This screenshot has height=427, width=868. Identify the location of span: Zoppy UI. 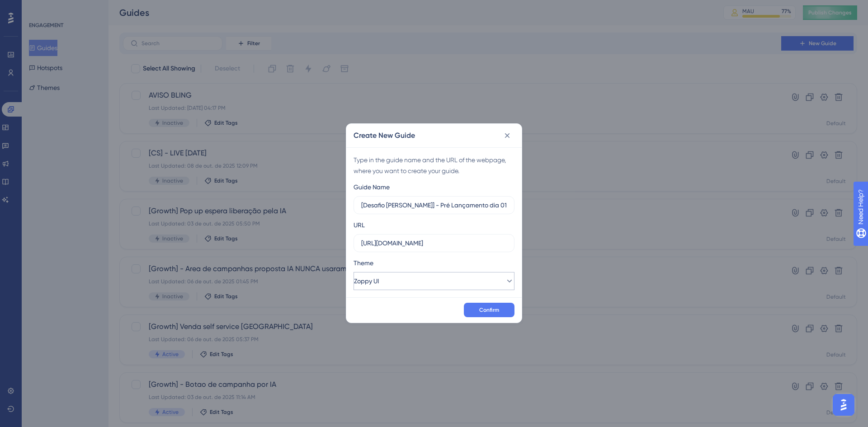
(366, 281).